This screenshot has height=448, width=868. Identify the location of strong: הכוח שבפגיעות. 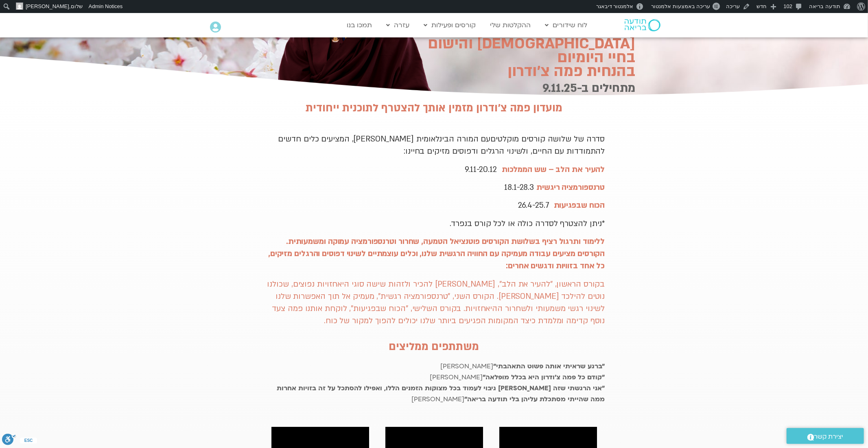
(579, 205).